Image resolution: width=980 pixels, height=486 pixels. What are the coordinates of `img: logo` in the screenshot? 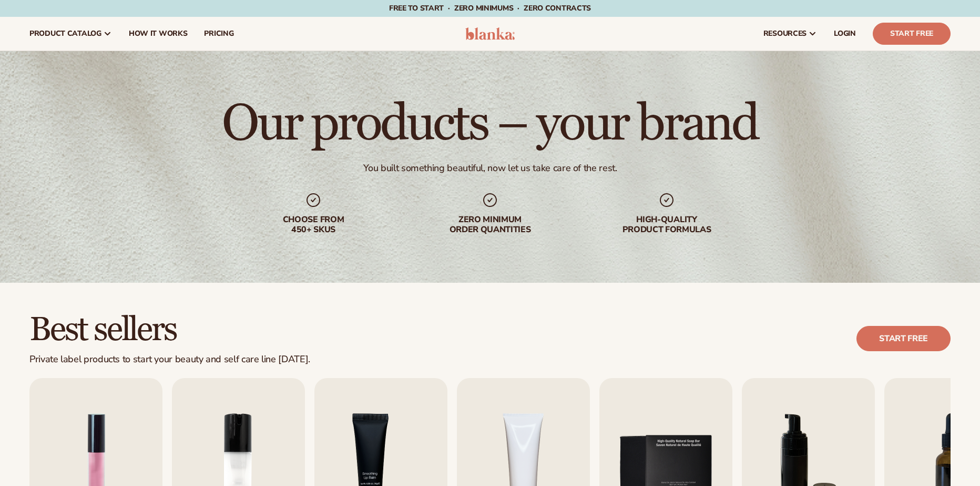 It's located at (490, 34).